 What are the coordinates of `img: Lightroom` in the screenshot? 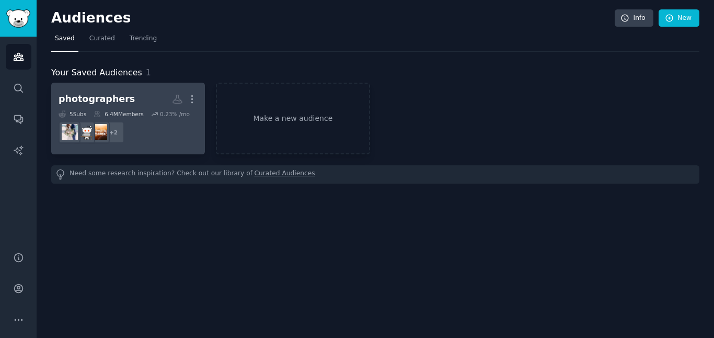 It's located at (84, 132).